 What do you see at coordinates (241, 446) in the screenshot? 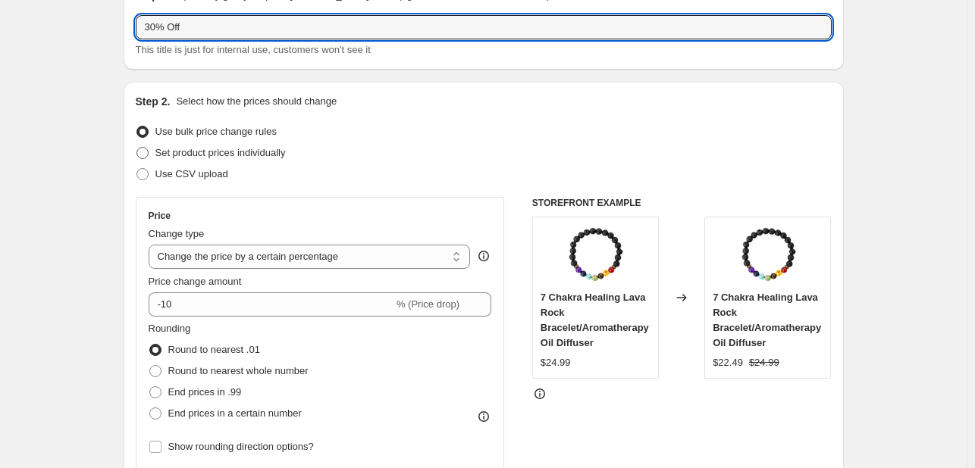
I see `span: Show rounding direction options?` at bounding box center [241, 446].